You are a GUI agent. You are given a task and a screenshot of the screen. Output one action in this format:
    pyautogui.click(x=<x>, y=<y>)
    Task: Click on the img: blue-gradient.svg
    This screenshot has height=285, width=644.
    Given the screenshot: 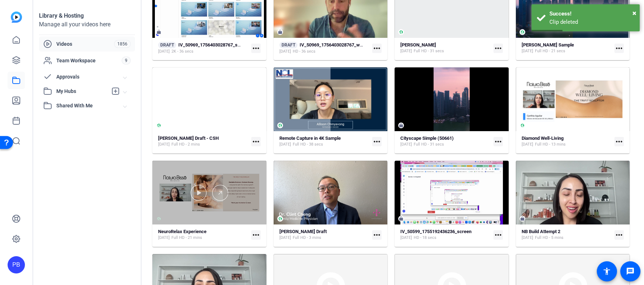 What is the action you would take?
    pyautogui.click(x=16, y=17)
    